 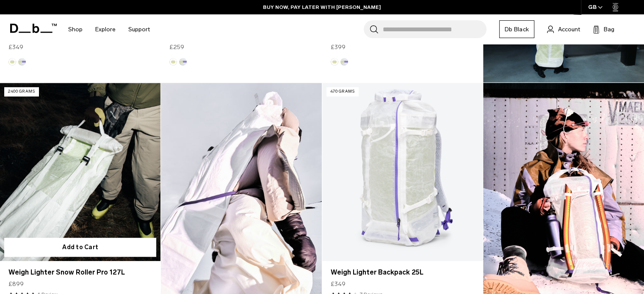 What do you see at coordinates (80, 272) in the screenshot?
I see `a: Weigh Lighter Snow Roller Pro 127L` at bounding box center [80, 272].